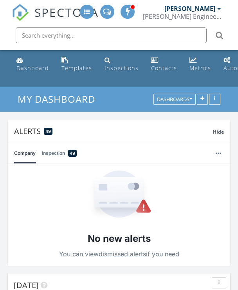  Describe the element at coordinates (219, 132) in the screenshot. I see `span: Hide` at that location.